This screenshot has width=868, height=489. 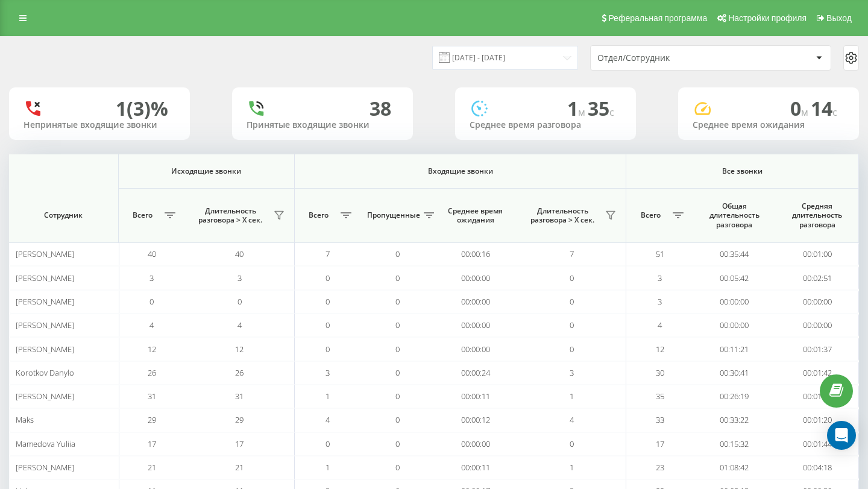 What do you see at coordinates (669, 58) in the screenshot?
I see `div: Отдел/Сотрудник` at bounding box center [669, 58].